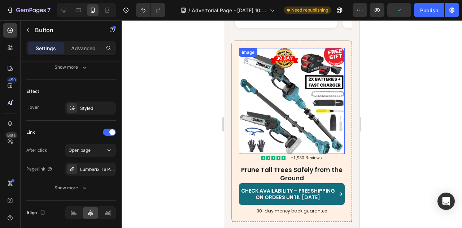  I want to click on span: Need republishing, so click(310, 10).